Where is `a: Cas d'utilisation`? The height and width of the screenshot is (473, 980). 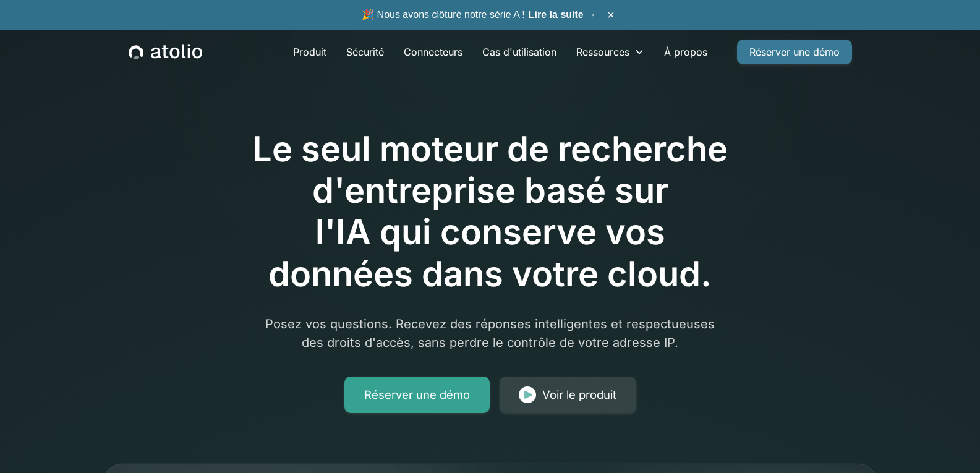
a: Cas d'utilisation is located at coordinates (520, 52).